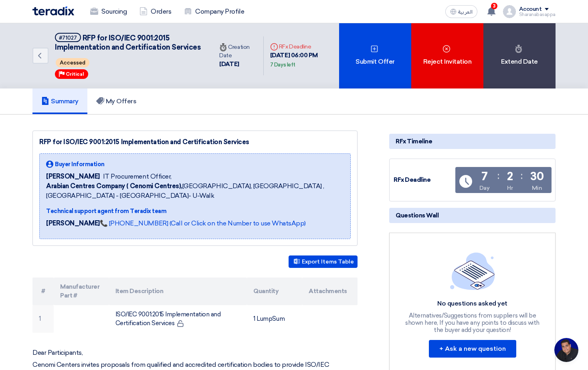 This screenshot has width=588, height=370. What do you see at coordinates (465, 12) in the screenshot?
I see `span: العربية` at bounding box center [465, 12].